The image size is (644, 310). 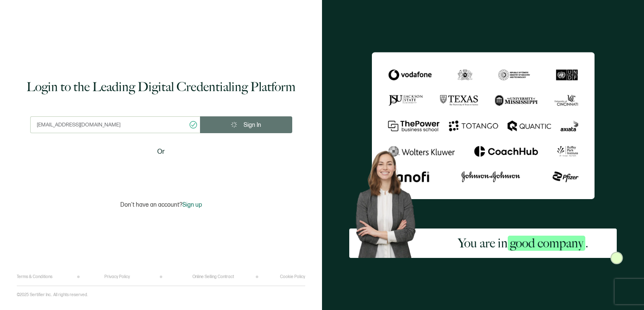 What do you see at coordinates (161, 152) in the screenshot?
I see `span: Or` at bounding box center [161, 152].